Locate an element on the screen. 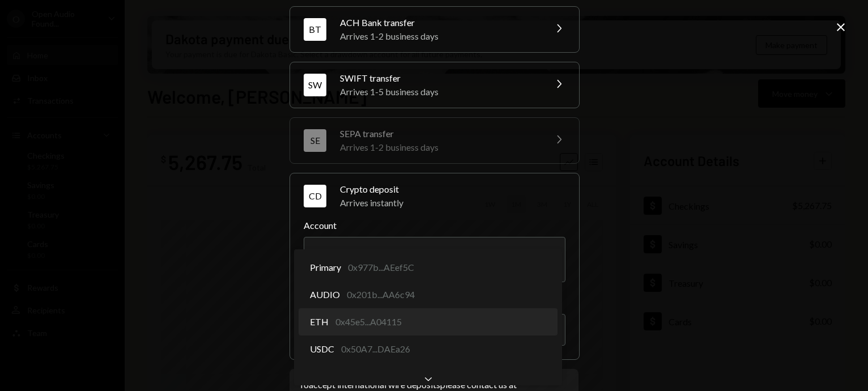 The height and width of the screenshot is (391, 868). div: Arrives 1-5 business days is located at coordinates (439, 92).